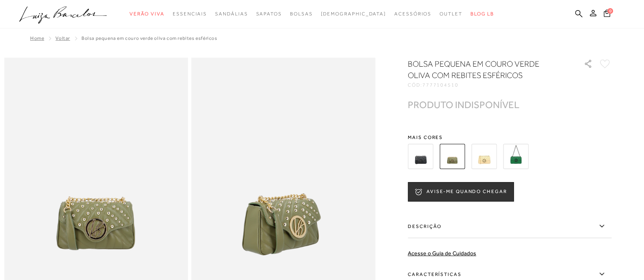 The width and height of the screenshot is (644, 280). Describe the element at coordinates (489, 85) in the screenshot. I see `div: CÓD:` at that location.